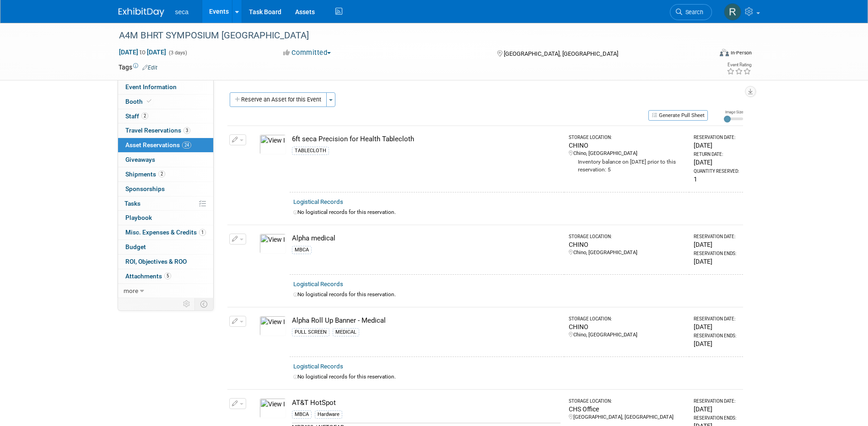 Image resolution: width=868 pixels, height=426 pixels. I want to click on div: Event Format, so click(705, 55).